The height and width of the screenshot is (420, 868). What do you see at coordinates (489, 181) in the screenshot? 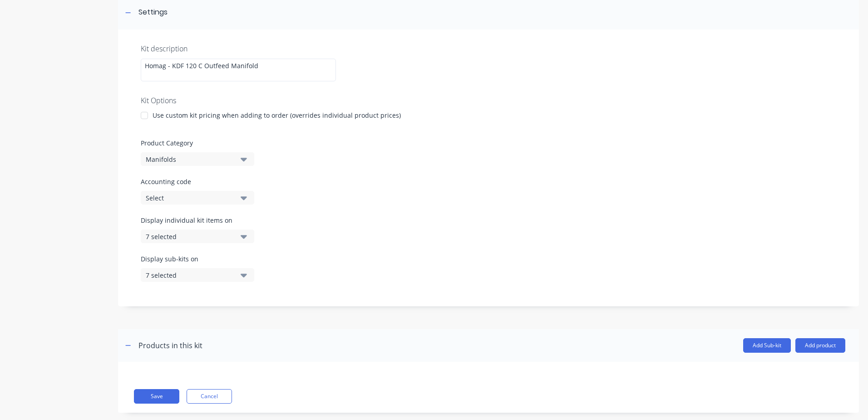
I see `label: Accounting code` at bounding box center [489, 181].